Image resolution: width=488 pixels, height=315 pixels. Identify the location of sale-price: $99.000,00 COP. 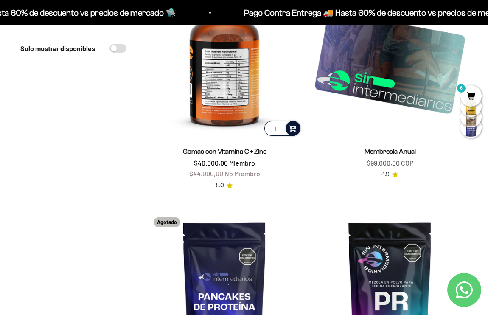
(390, 163).